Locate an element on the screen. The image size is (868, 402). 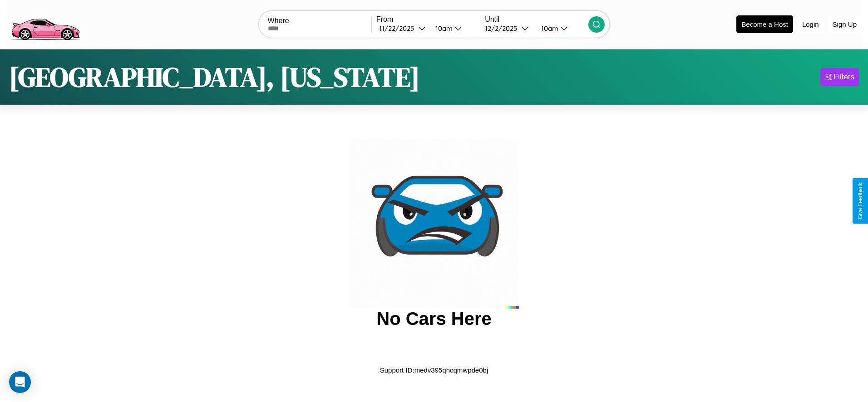
div: 12 / 2 / 2025 is located at coordinates (503, 28).